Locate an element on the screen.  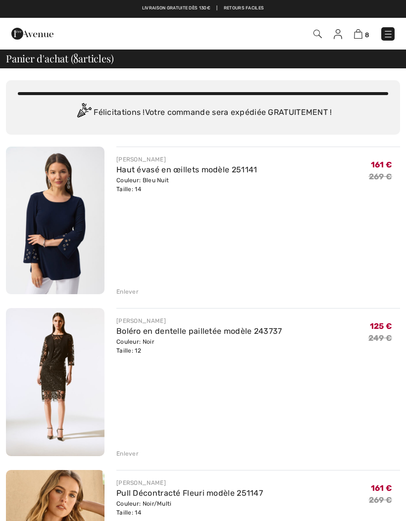
img: Panier d'achat is located at coordinates (358, 34).